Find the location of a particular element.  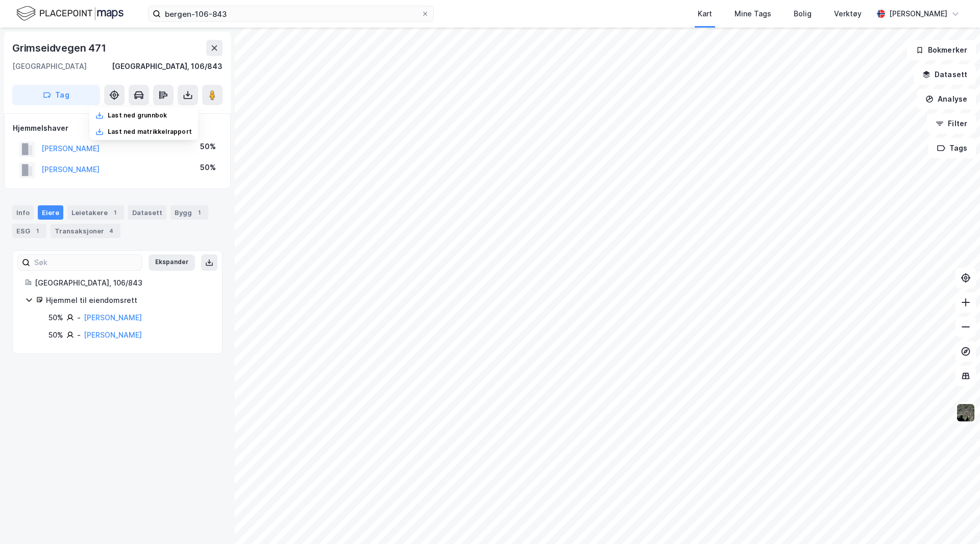

input: Søk på adresse, matrikkel, gårdeiere, leietakere eller personer is located at coordinates (291, 14).